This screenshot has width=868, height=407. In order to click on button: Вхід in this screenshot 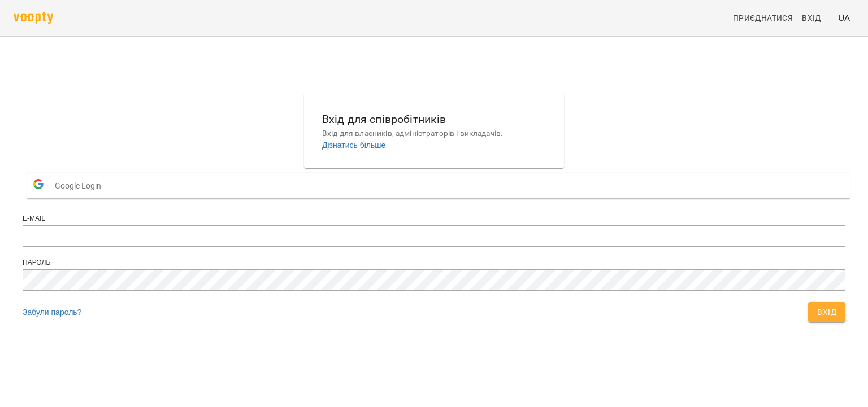, I will do `click(827, 313)`.